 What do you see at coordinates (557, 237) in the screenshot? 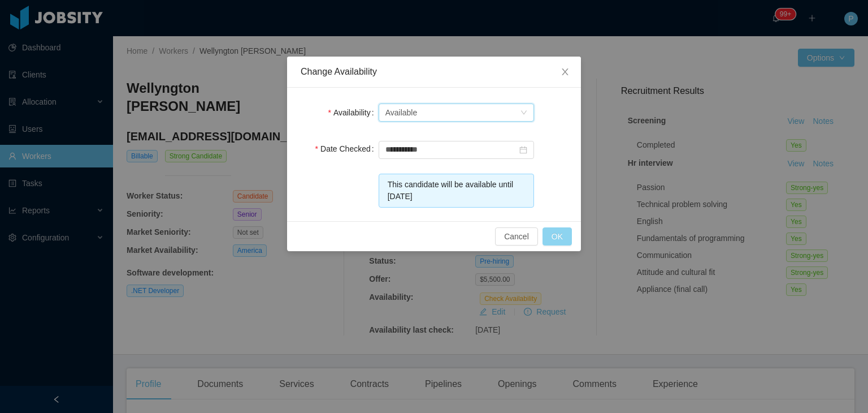
I see `button: OK` at bounding box center [557, 237].